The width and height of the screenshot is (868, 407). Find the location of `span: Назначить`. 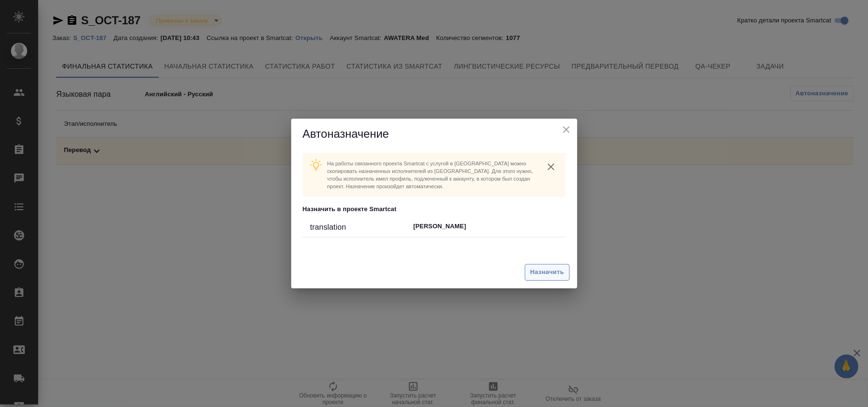

span: Назначить is located at coordinates (547, 273).